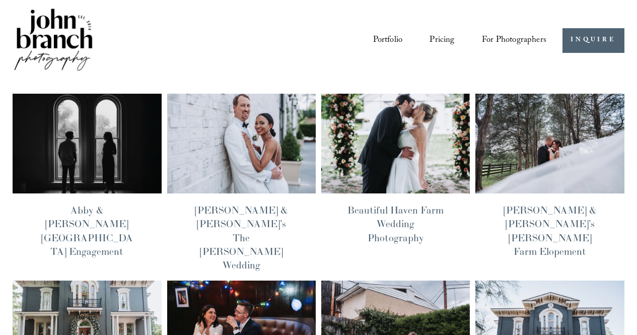  Describe the element at coordinates (514, 40) in the screenshot. I see `a: folder dropdown` at that location.